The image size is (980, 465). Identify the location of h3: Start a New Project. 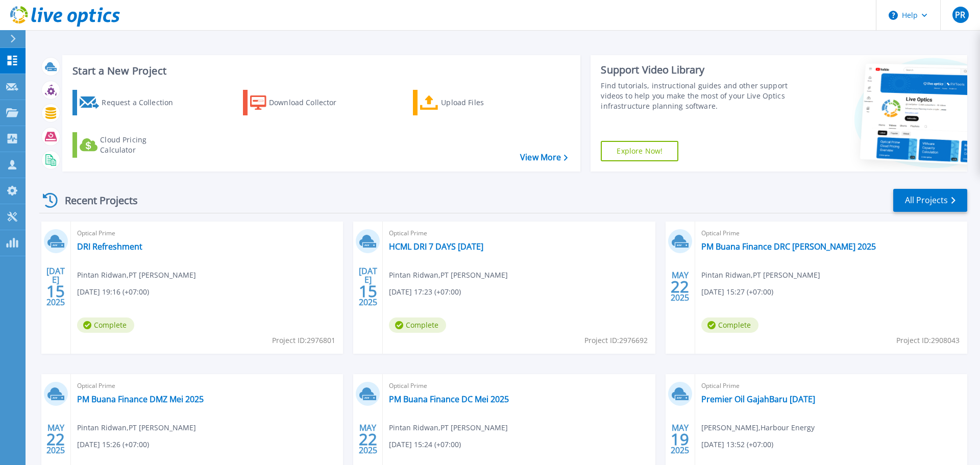
(320, 71).